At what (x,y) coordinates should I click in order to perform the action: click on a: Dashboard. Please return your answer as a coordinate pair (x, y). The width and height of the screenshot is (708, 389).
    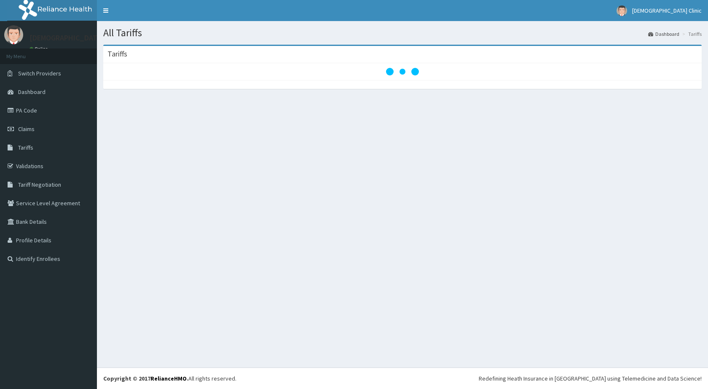
    Looking at the image, I should click on (663, 34).